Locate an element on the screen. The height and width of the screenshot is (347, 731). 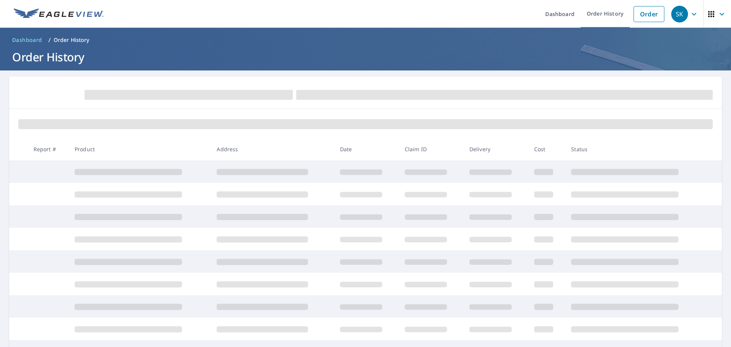
span: Dashboard is located at coordinates (27, 40).